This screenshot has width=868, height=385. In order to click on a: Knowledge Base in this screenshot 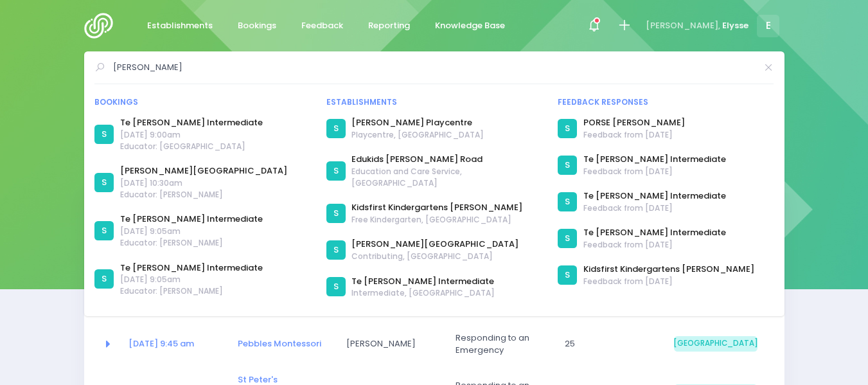, I will do `click(470, 26)`.